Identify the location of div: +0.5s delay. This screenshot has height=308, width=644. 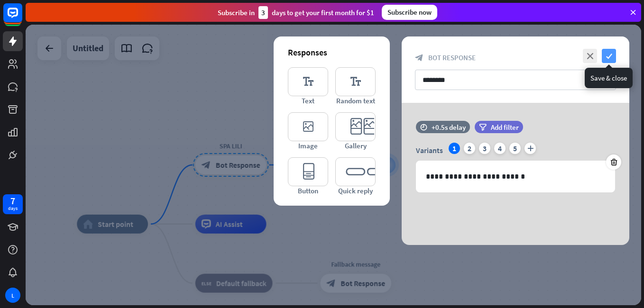
(448, 127).